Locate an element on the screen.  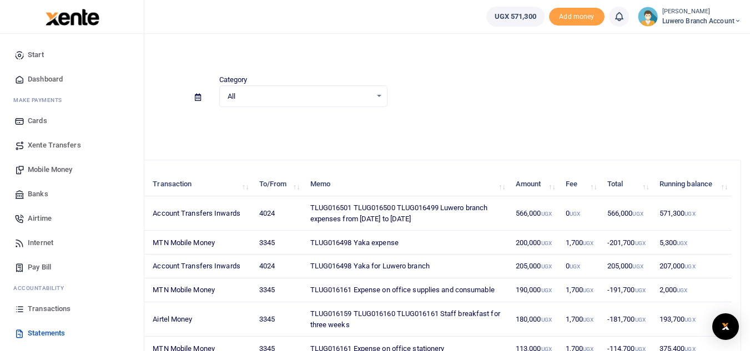
td: 200,000 is located at coordinates (534, 242).